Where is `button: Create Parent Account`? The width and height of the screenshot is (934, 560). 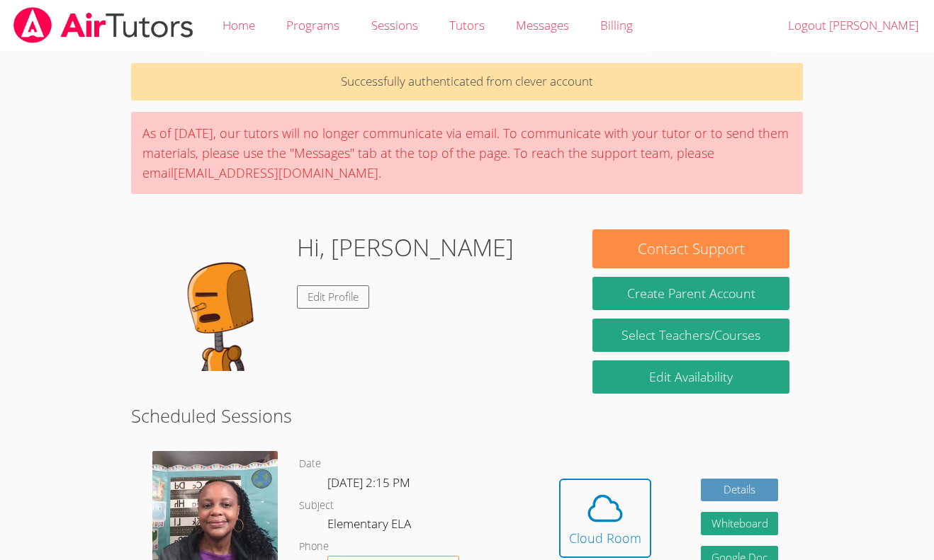 button: Create Parent Account is located at coordinates (691, 293).